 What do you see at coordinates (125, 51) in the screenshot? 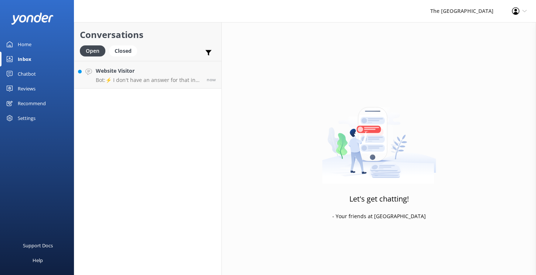
I see `a: Closed` at bounding box center [125, 51].